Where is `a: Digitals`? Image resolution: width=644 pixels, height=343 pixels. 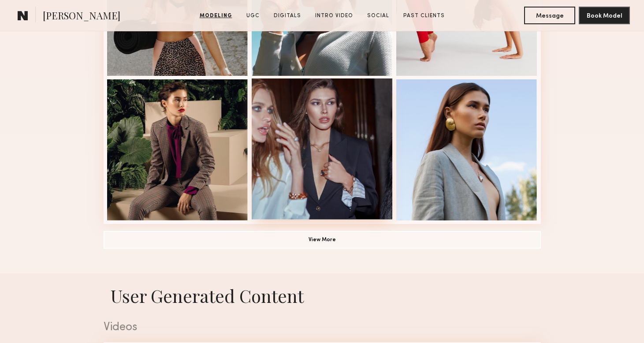 a: Digitals is located at coordinates (287, 16).